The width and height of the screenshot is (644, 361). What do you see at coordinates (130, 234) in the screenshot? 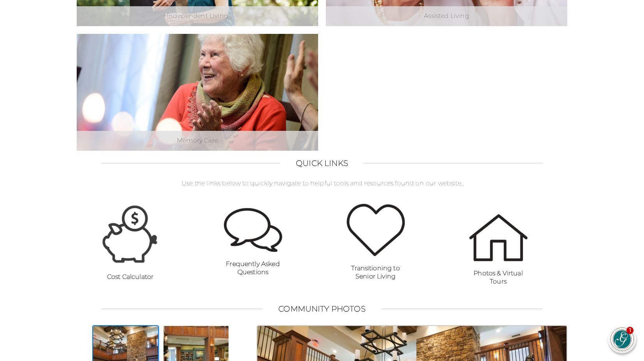
I see `img: Cost Calculator` at bounding box center [130, 234].